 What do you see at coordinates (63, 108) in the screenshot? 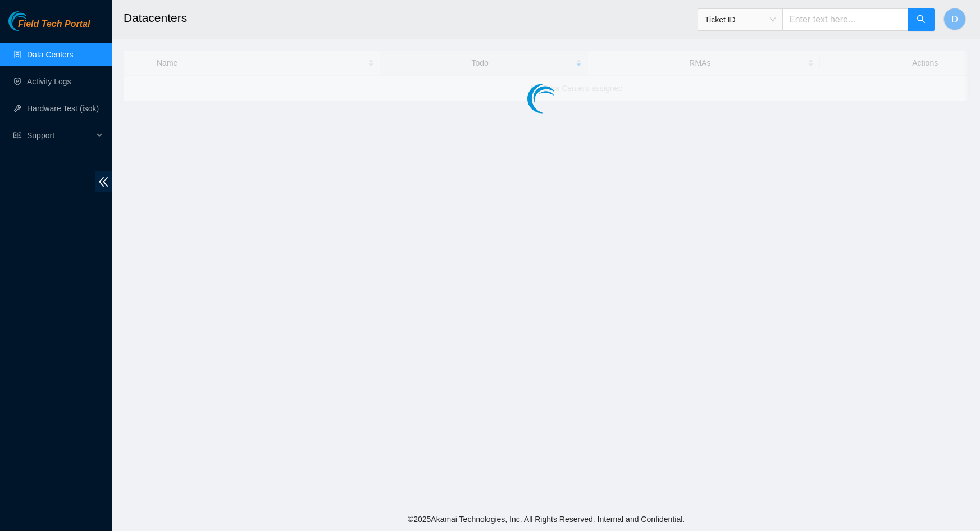
I see `a: Hardware Test (isok)` at bounding box center [63, 108].